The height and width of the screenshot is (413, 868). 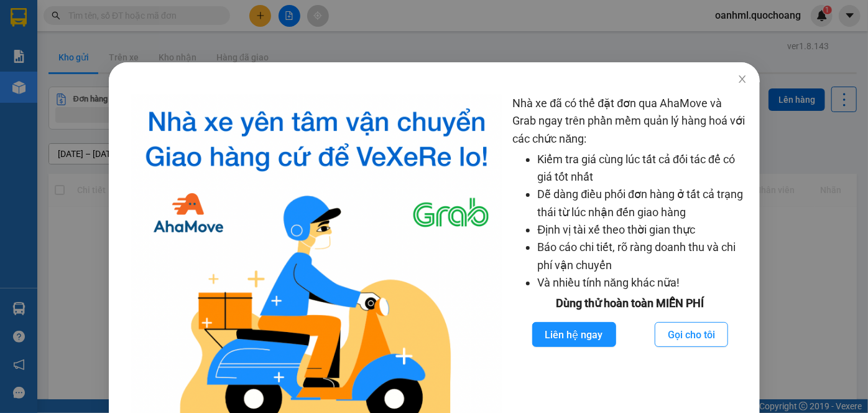 I want to click on li: Định vị tài xế theo thời gian thực, so click(x=643, y=229).